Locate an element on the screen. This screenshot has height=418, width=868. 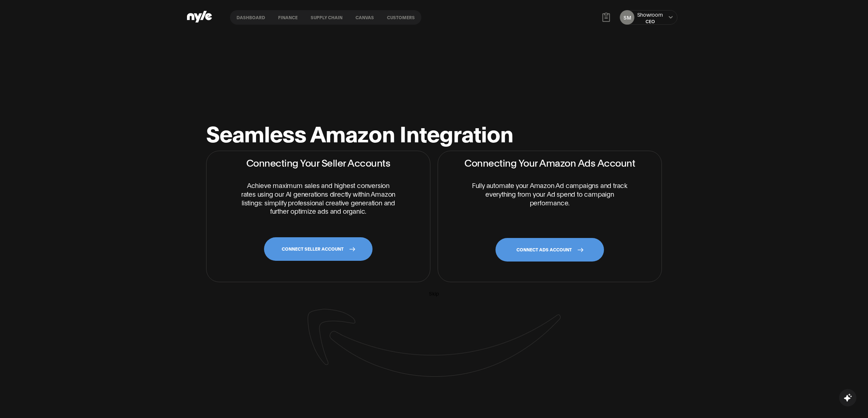
h1: Seamless Amazon Integration is located at coordinates (360, 133).